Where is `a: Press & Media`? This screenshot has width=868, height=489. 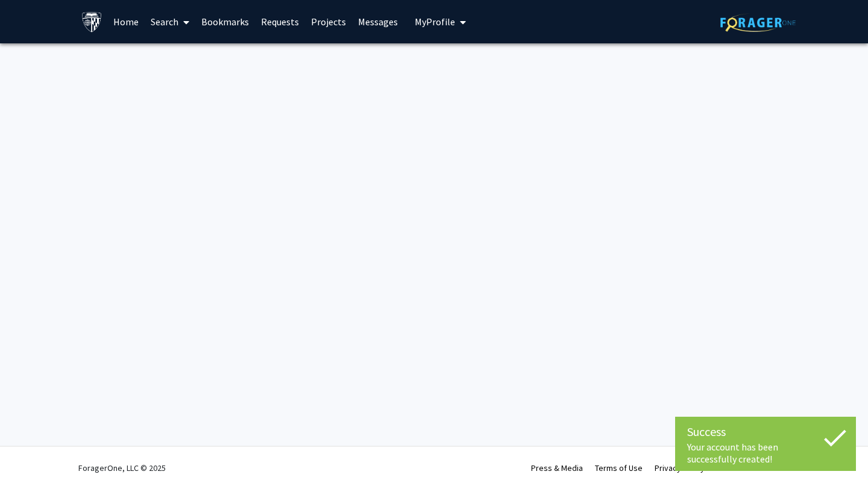
a: Press & Media is located at coordinates (557, 468).